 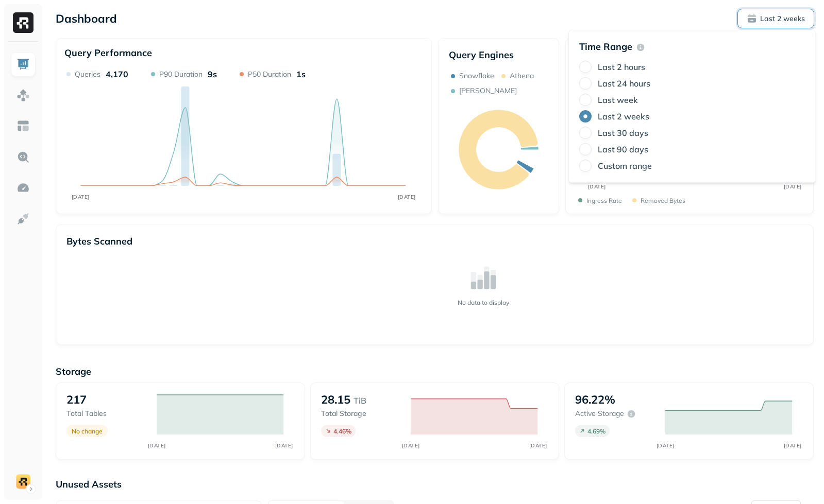 What do you see at coordinates (24, 23) in the screenshot?
I see `img: Ryft` at bounding box center [24, 23].